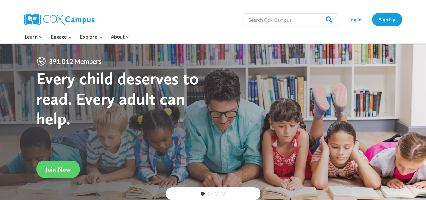 The height and width of the screenshot is (200, 426). What do you see at coordinates (61, 37) in the screenshot?
I see `span: Engage` at bounding box center [61, 37].